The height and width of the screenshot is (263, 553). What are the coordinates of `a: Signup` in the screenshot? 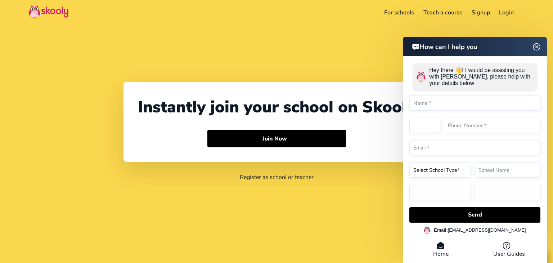 It's located at (480, 13).